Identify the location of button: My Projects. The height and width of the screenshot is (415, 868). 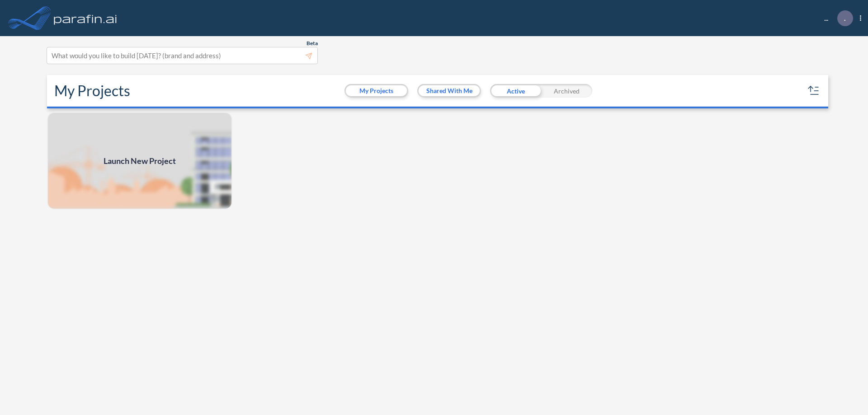
(376, 91).